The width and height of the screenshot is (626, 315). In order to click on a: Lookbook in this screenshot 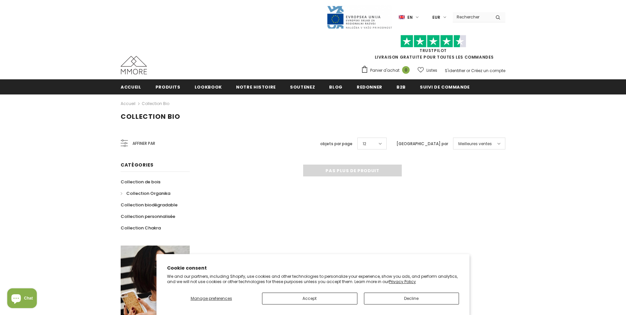, I will do `click(208, 86)`.